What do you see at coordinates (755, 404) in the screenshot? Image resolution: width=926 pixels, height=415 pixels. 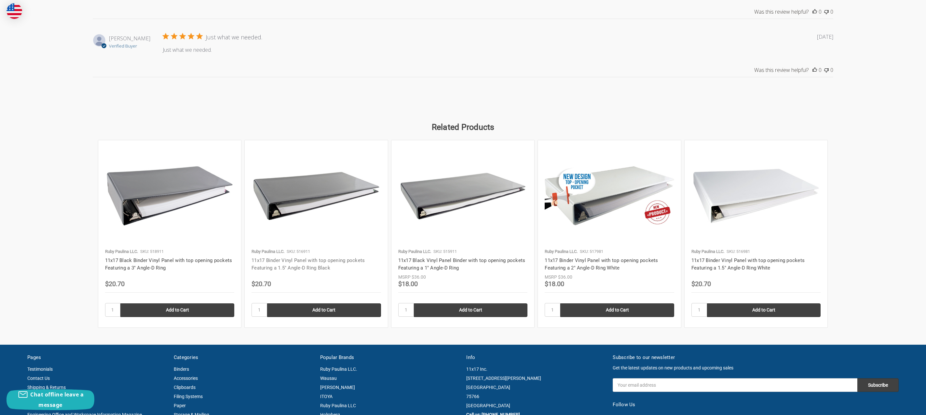 I see `h5: Follow Us` at bounding box center [755, 404].